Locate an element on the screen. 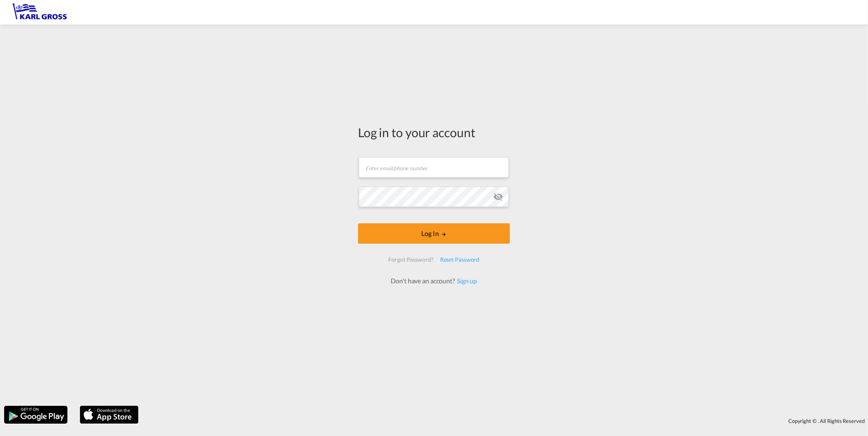  div: Forgot Password? is located at coordinates (411, 260).